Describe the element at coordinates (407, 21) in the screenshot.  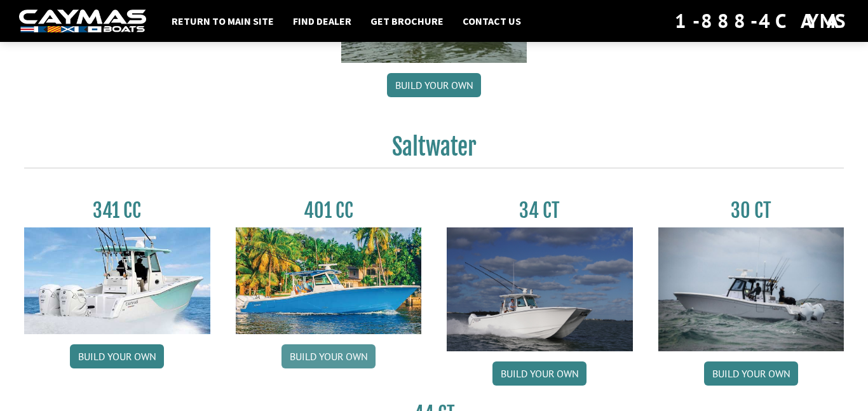
I see `a: Get Brochure` at that location.